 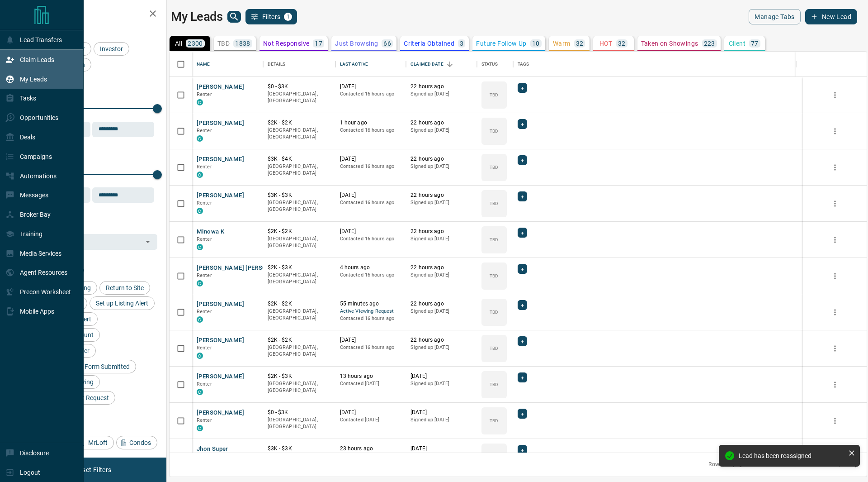 I want to click on button: Jhon Super, so click(x=213, y=448).